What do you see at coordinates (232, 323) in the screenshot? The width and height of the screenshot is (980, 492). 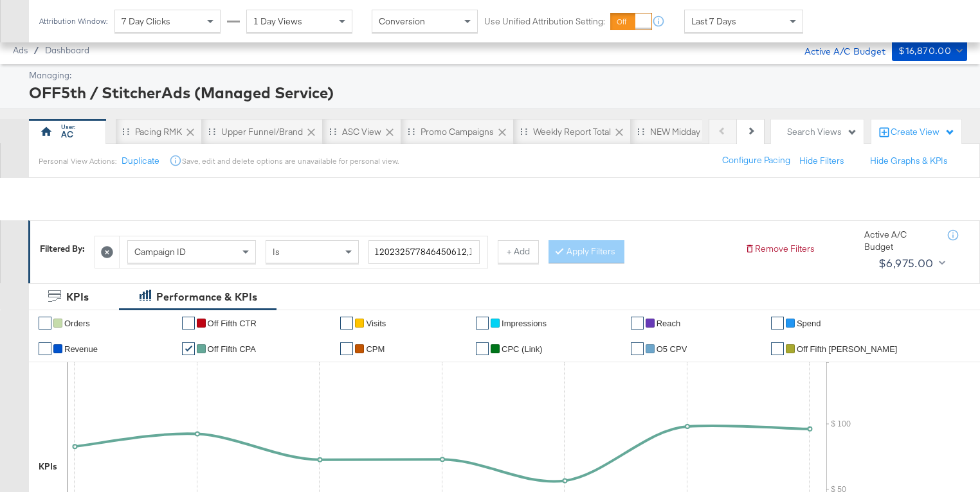 I see `span: Off Fifth CTR` at bounding box center [232, 323].